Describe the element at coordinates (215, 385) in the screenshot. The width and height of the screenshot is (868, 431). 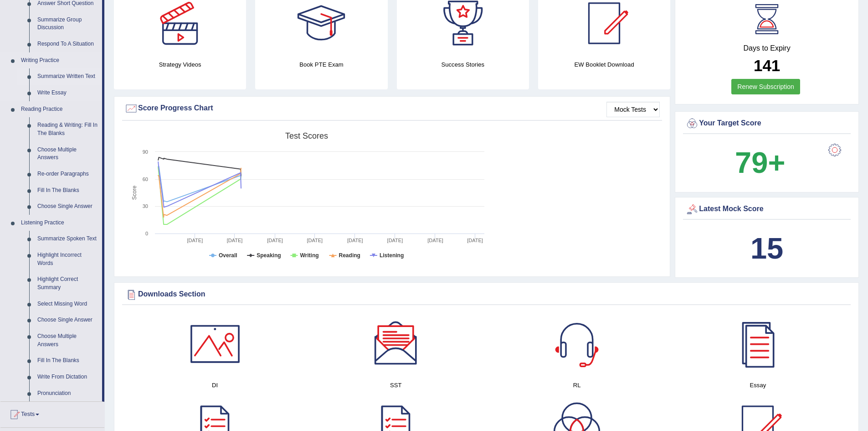
I see `h4: DI` at that location.